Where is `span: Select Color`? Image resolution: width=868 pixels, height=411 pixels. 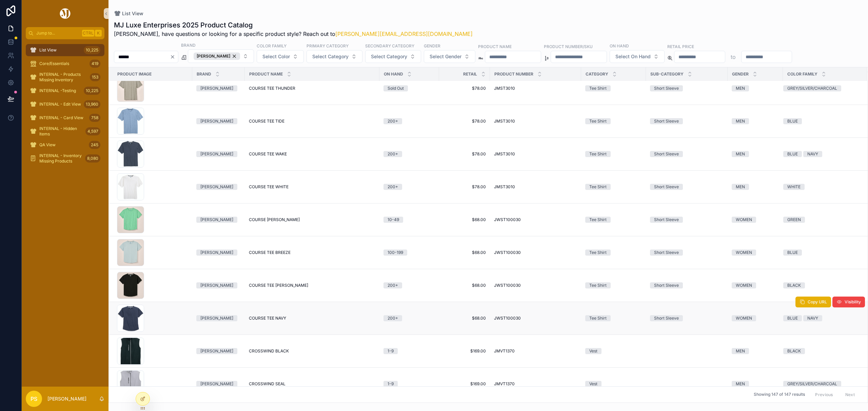
span: Select Color is located at coordinates (276, 56).